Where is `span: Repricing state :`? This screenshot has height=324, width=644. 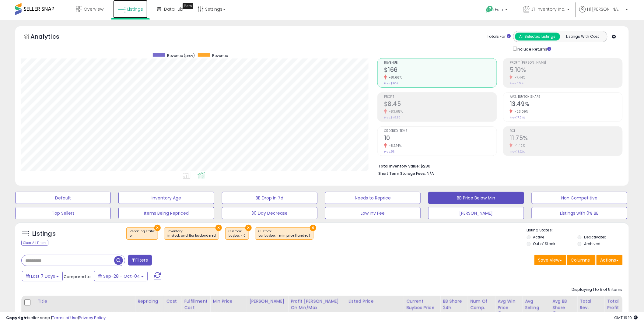 span: Repricing state : is located at coordinates (142, 234).